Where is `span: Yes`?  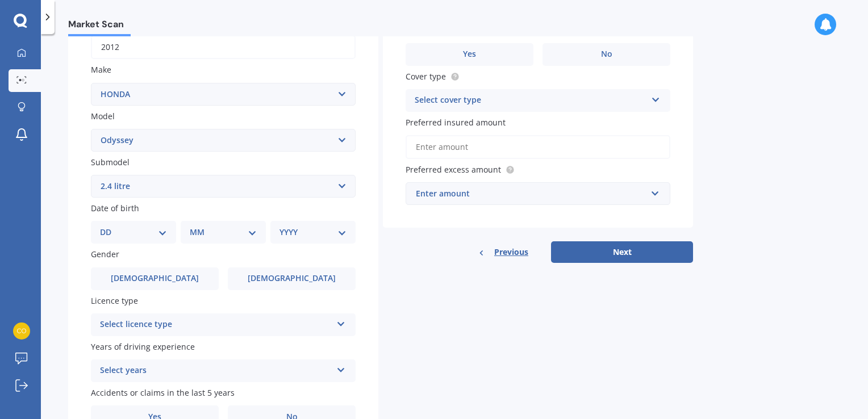
span: Yes is located at coordinates (469, 54).